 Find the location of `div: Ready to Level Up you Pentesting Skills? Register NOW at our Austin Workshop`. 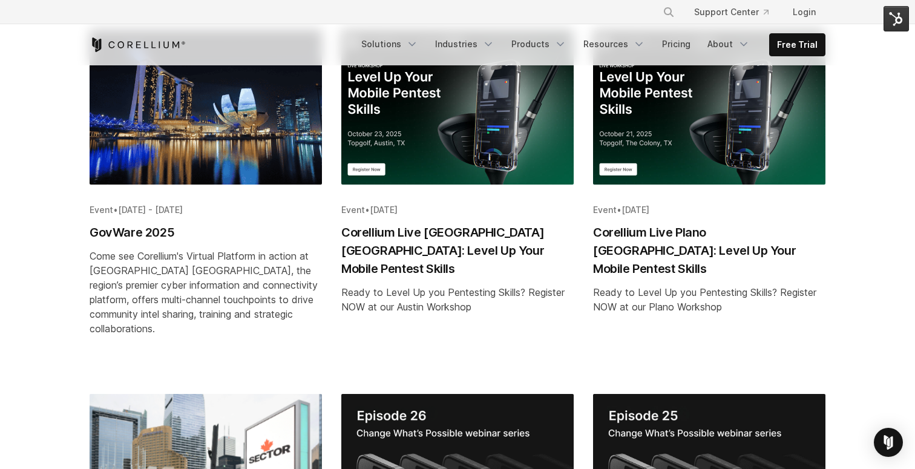

div: Ready to Level Up you Pentesting Skills? Register NOW at our Austin Workshop is located at coordinates (458, 300).